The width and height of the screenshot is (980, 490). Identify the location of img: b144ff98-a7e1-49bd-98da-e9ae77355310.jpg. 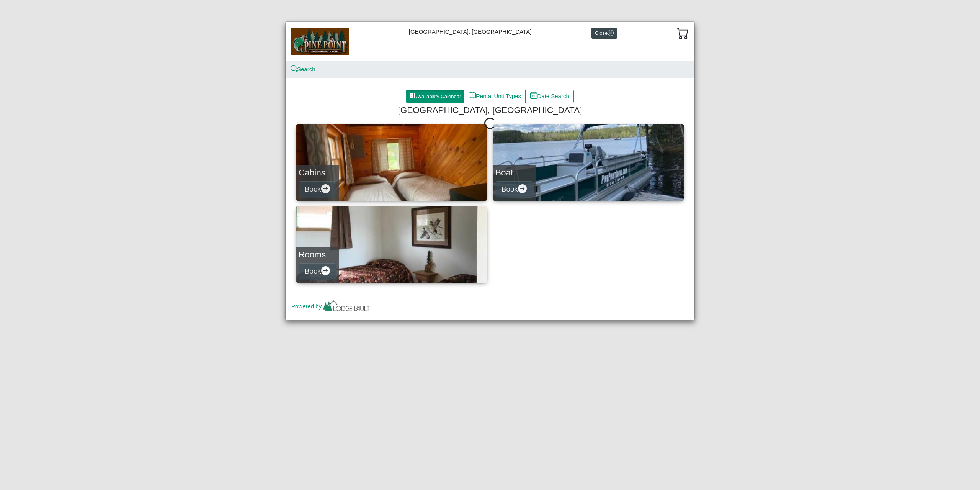
(320, 41).